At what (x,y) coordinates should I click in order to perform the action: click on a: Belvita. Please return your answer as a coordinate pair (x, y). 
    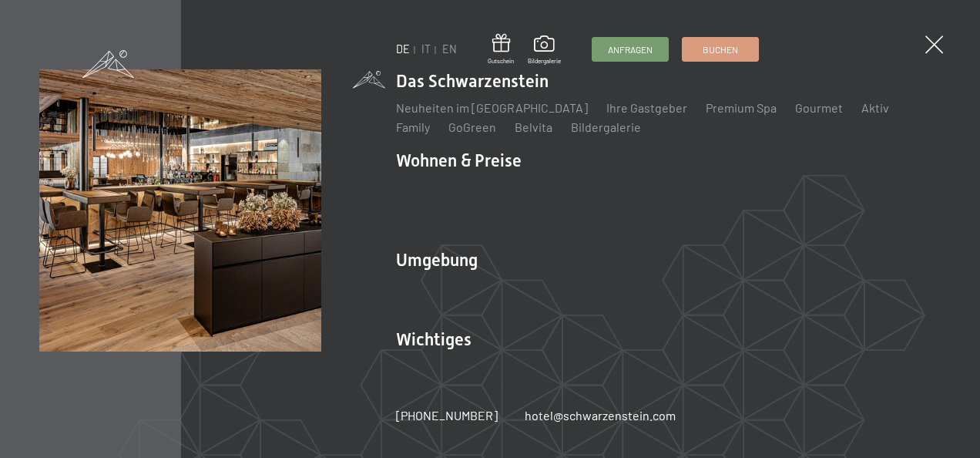
    Looking at the image, I should click on (533, 126).